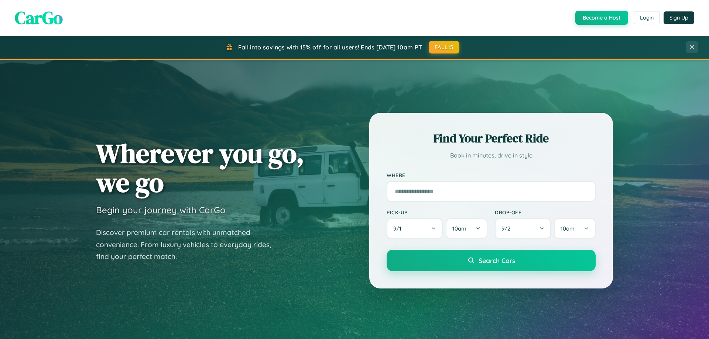  What do you see at coordinates (545, 212) in the screenshot?
I see `label: Drop-off` at bounding box center [545, 212].